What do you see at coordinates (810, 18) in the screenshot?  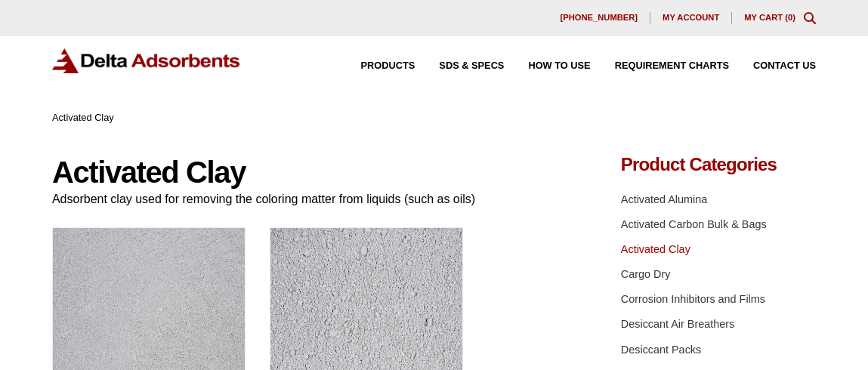 I see `div: Toggle Modal Content` at bounding box center [810, 18].